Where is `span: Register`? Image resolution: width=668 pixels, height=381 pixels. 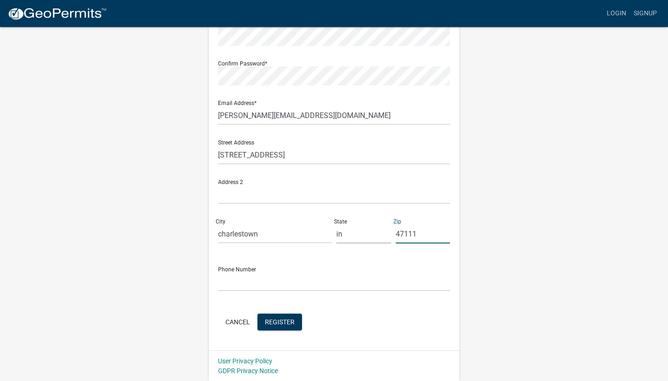 span: Register is located at coordinates (280, 321).